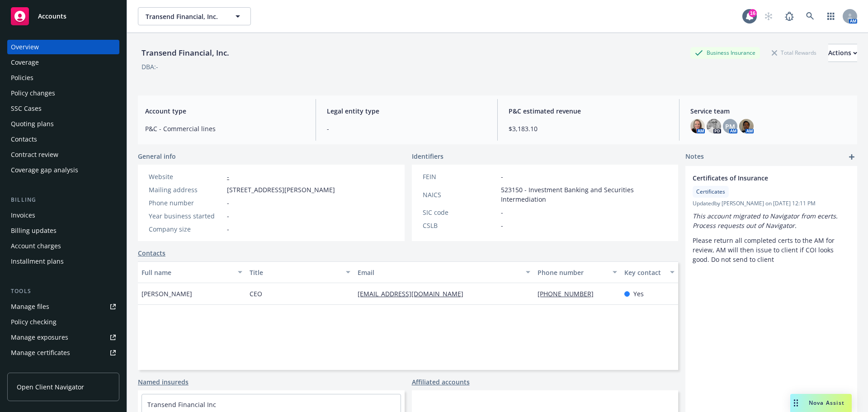  I want to click on div: Total Rewards, so click(794, 52).